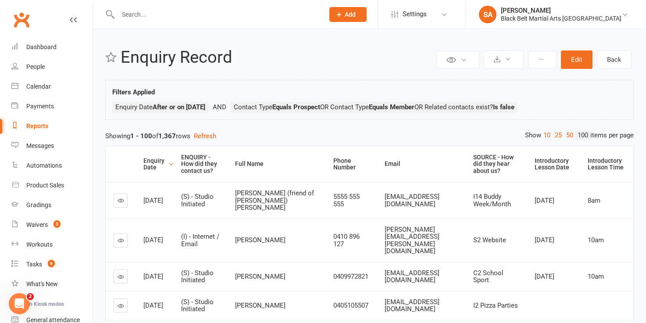 The height and width of the screenshot is (323, 646). What do you see at coordinates (351, 305) in the screenshot?
I see `span: 0405105507` at bounding box center [351, 305].